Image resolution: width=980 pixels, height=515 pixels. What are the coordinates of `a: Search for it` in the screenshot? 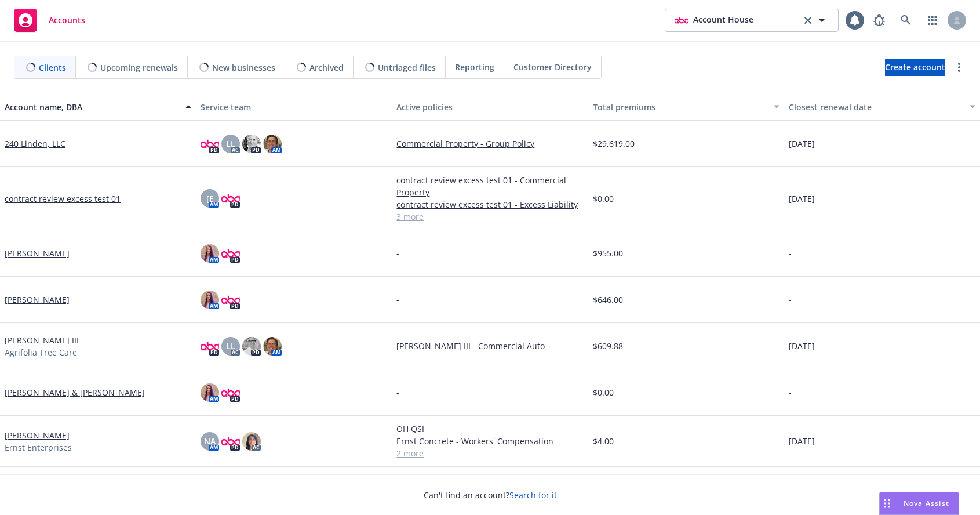 It's located at (533, 494).